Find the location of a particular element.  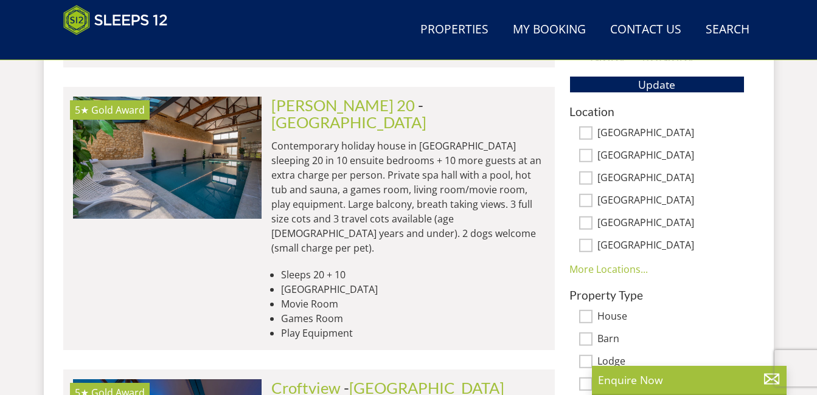

a: More Locations... is located at coordinates (608, 269).